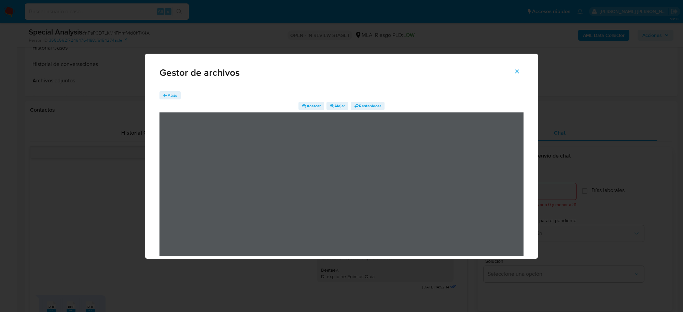 This screenshot has height=312, width=683. Describe the element at coordinates (338, 106) in the screenshot. I see `button: Alejar` at that location.